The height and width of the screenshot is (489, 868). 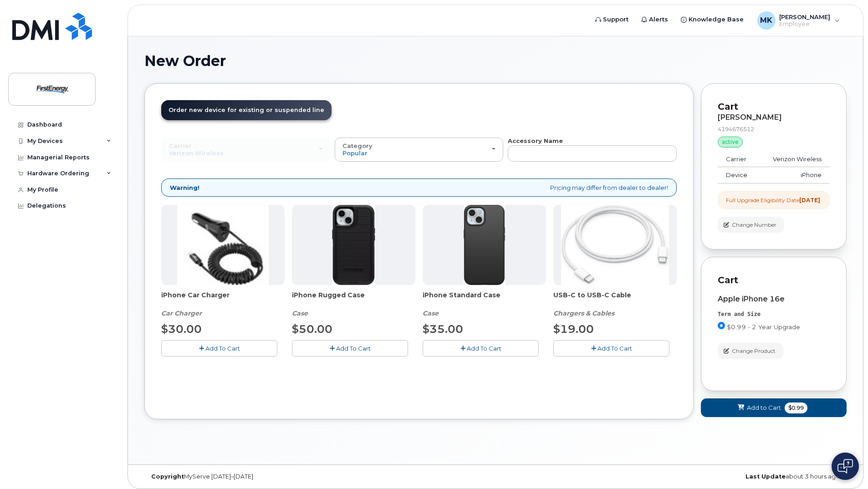 What do you see at coordinates (535, 141) in the screenshot?
I see `strong: Accessory Name` at bounding box center [535, 141].